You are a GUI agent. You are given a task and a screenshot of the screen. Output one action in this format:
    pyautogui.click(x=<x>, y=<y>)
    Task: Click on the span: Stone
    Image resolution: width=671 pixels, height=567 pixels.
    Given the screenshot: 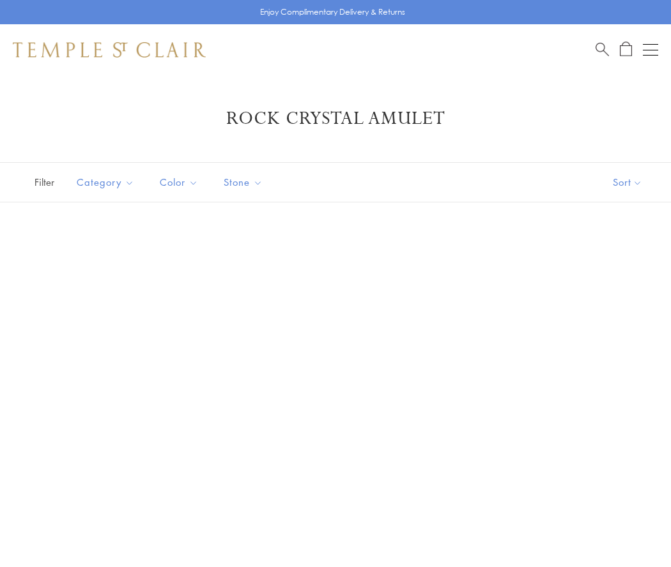 What is the action you would take?
    pyautogui.click(x=245, y=182)
    